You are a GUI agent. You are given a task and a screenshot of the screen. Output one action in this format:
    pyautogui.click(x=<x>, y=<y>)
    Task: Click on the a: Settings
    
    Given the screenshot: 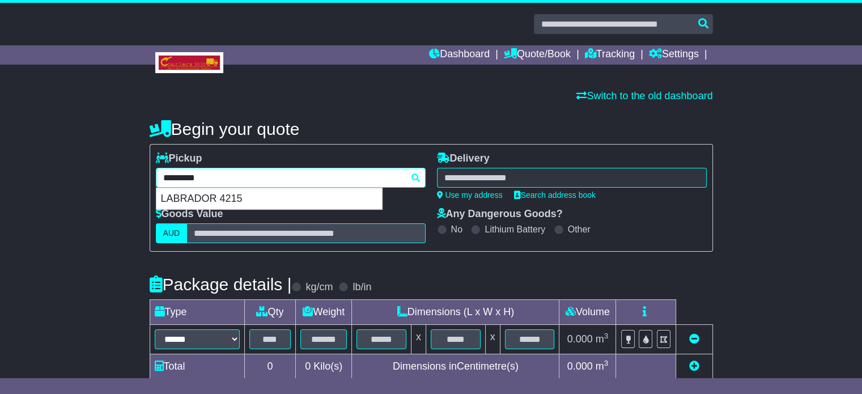 What is the action you would take?
    pyautogui.click(x=674, y=55)
    